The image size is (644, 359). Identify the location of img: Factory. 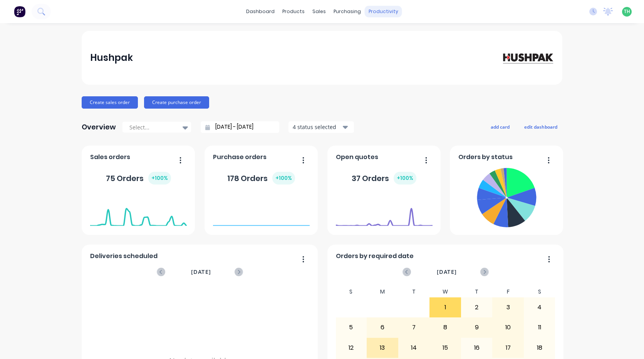
(20, 12).